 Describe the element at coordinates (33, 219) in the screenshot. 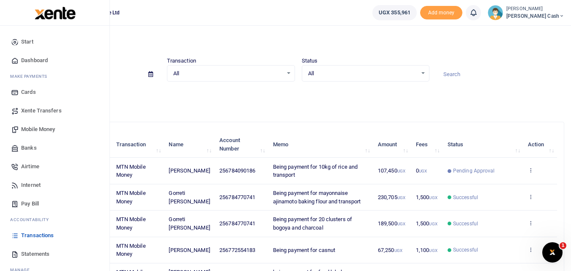

I see `span: countability` at that location.